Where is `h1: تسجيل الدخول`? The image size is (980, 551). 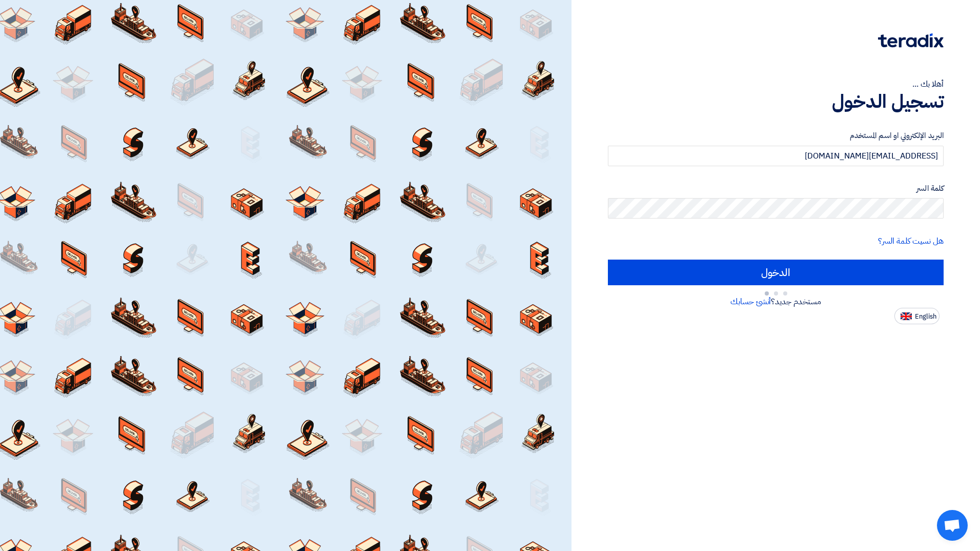 h1: تسجيل الدخول is located at coordinates (775, 101).